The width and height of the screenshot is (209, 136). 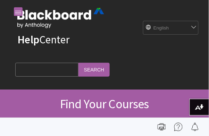 I want to click on a: HelpCenter, so click(x=43, y=40).